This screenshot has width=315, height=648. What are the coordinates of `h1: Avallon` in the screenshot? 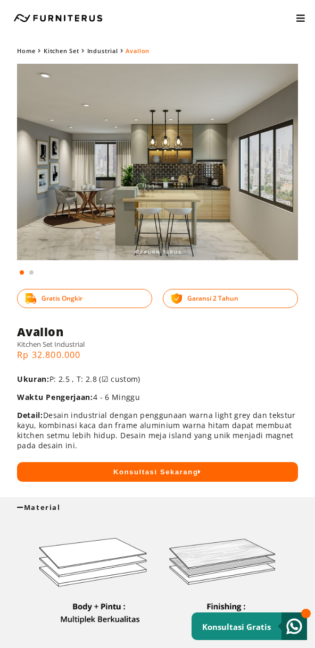 It's located at (157, 332).